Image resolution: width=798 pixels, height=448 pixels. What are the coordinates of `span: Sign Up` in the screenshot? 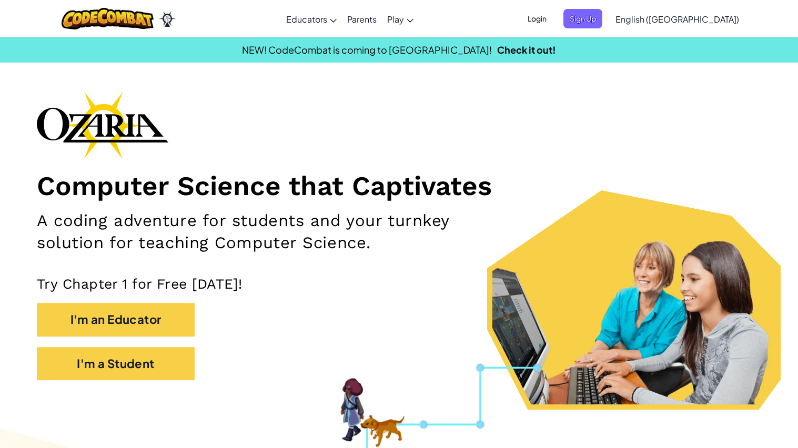 It's located at (583, 18).